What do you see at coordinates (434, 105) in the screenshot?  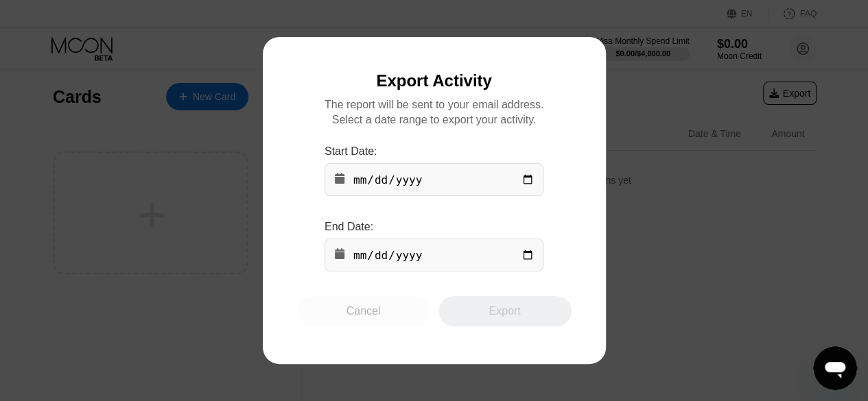 I see `div: The report will be sent to your email address.` at bounding box center [434, 105].